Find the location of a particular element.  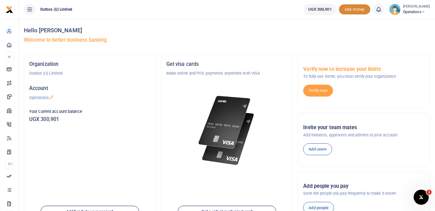

p: Your current account balance is located at coordinates (90, 112).